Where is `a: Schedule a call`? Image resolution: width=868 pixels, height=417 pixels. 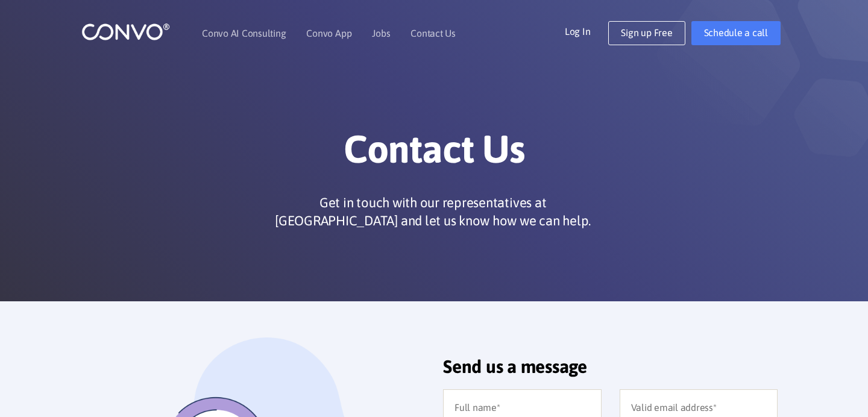
a: Schedule a call is located at coordinates (736, 33).